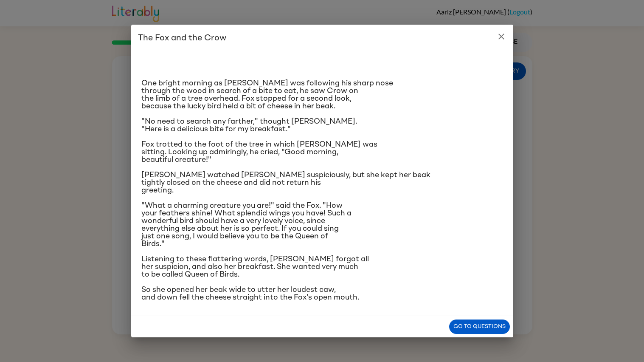 This screenshot has width=644, height=362. What do you see at coordinates (250, 294) in the screenshot?
I see `span: So she opened her beak wide to utter her loudest caw, and down fell the cheese straight into the ...` at bounding box center [250, 294].